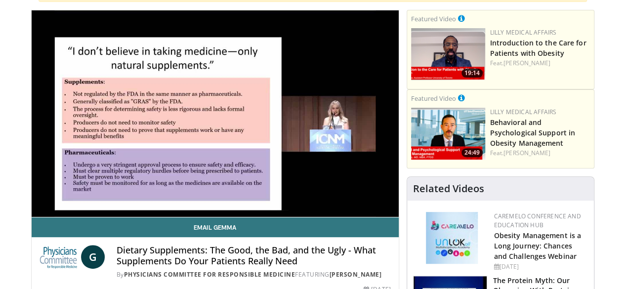 The height and width of the screenshot is (289, 625). Describe the element at coordinates (93, 257) in the screenshot. I see `a: G` at that location.